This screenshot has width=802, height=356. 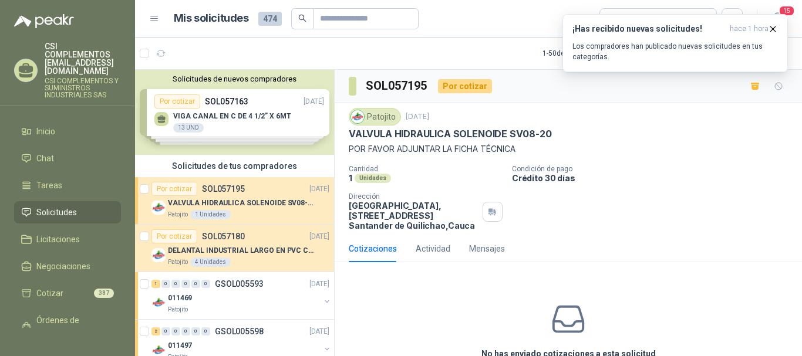 What do you see at coordinates (49, 186) in the screenshot?
I see `span: Tareas` at bounding box center [49, 186].